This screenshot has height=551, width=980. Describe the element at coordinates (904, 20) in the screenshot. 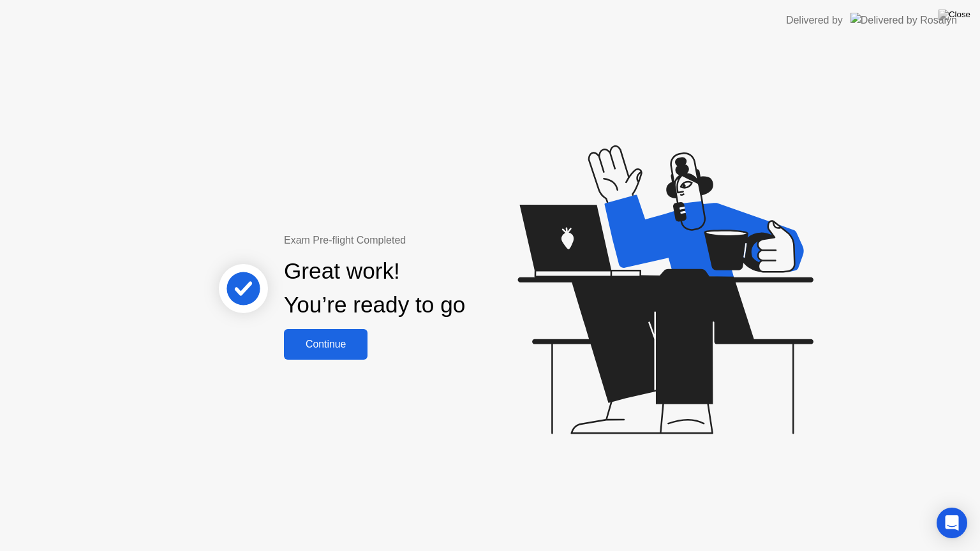

I see `img: Delivered by Rosalyn` at that location.